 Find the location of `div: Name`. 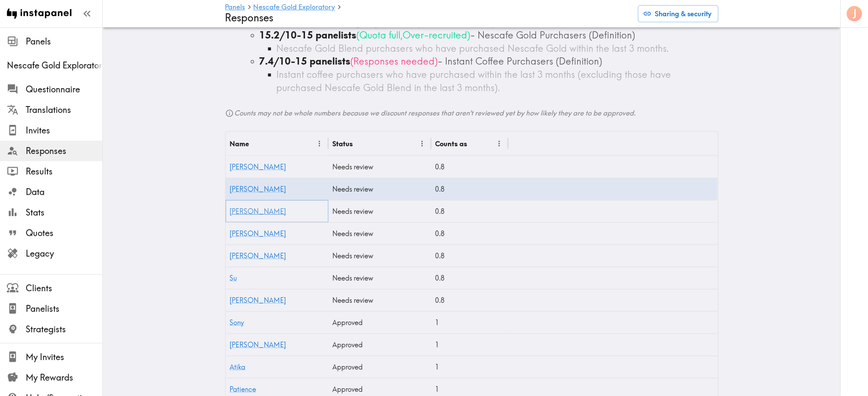

div: Name is located at coordinates (239, 144).